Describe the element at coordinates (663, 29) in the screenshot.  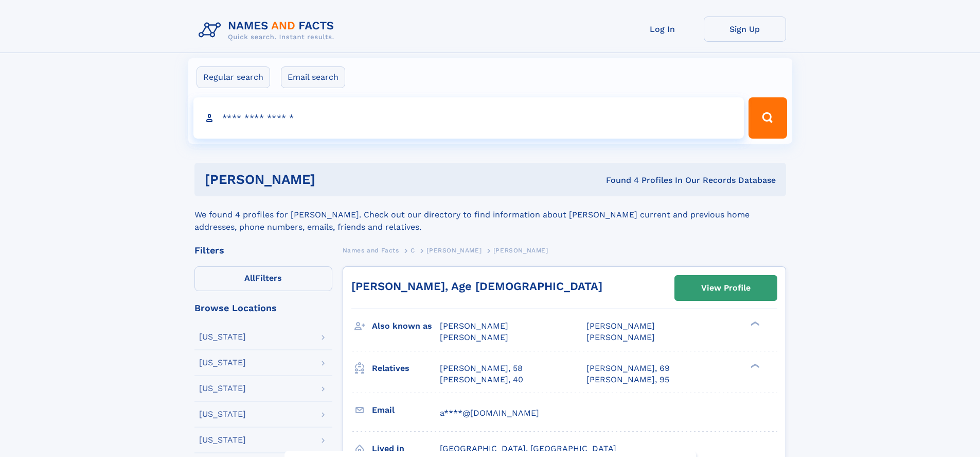
I see `a: Log In` at that location.